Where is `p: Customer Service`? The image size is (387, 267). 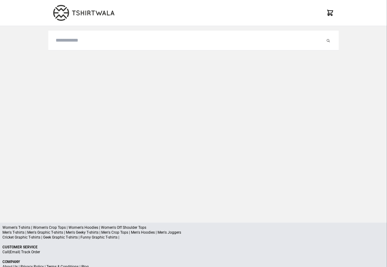 p: Customer Service is located at coordinates (193, 247).